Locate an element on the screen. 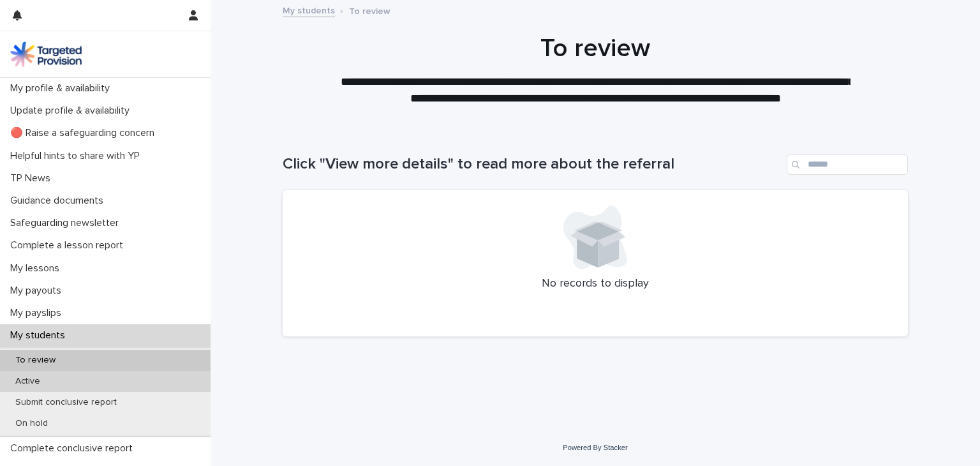 This screenshot has height=466, width=980. p: My lessons is located at coordinates (37, 268).